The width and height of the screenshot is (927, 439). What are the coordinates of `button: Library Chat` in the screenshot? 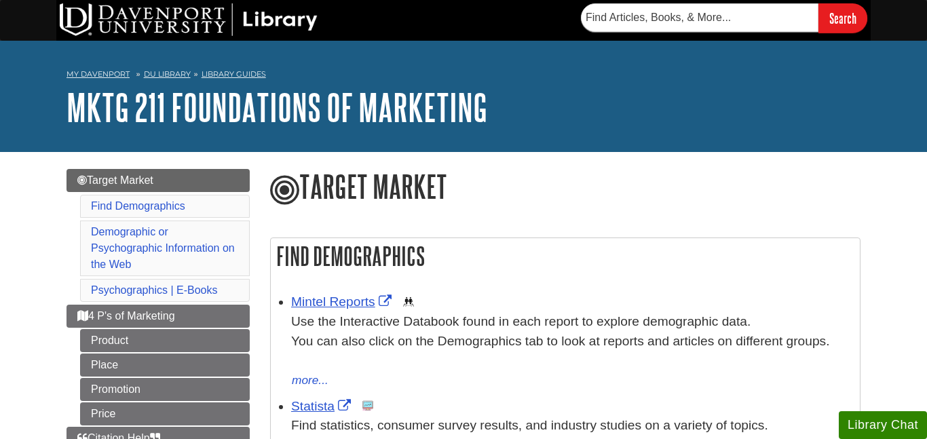 It's located at (883, 425).